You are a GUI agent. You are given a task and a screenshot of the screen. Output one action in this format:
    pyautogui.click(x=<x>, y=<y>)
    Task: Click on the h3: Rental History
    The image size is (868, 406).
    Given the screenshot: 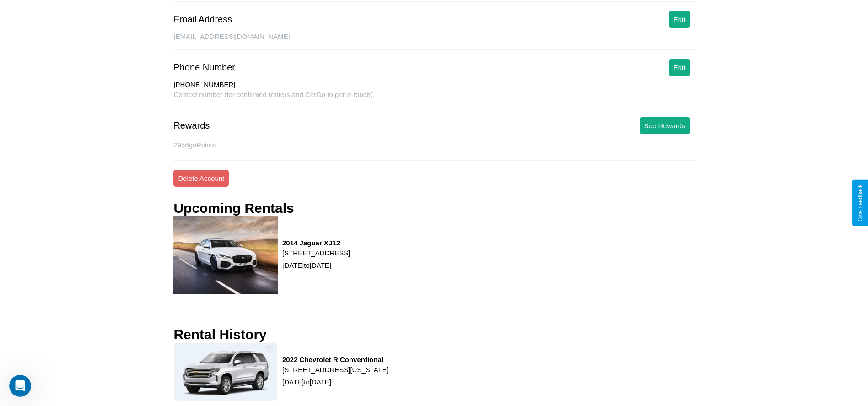 What is the action you would take?
    pyautogui.click(x=220, y=335)
    